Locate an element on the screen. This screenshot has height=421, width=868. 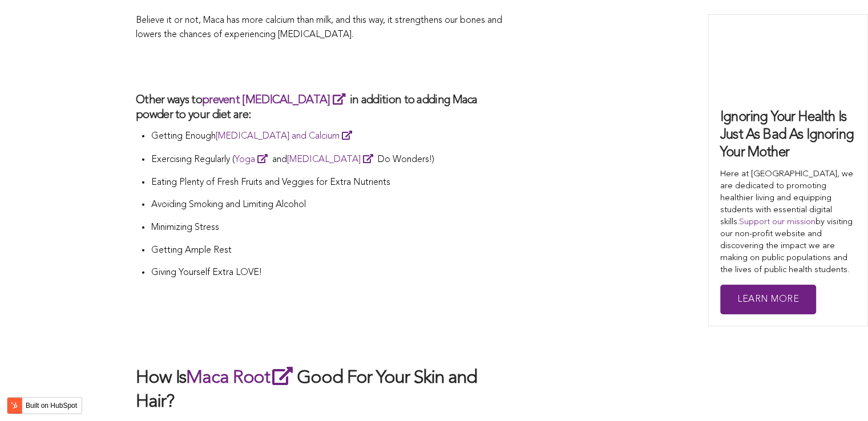
label: Built on HubSpot is located at coordinates (51, 406).